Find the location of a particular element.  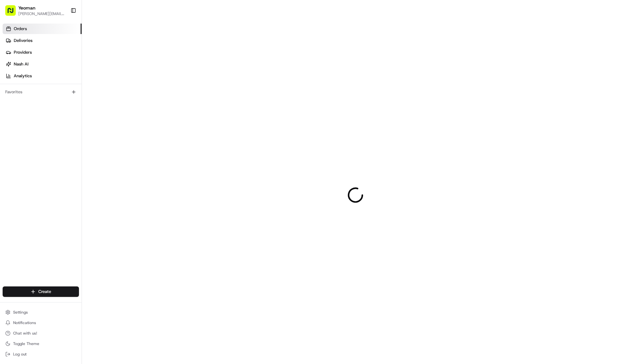

button: Yeoman is located at coordinates (27, 8).